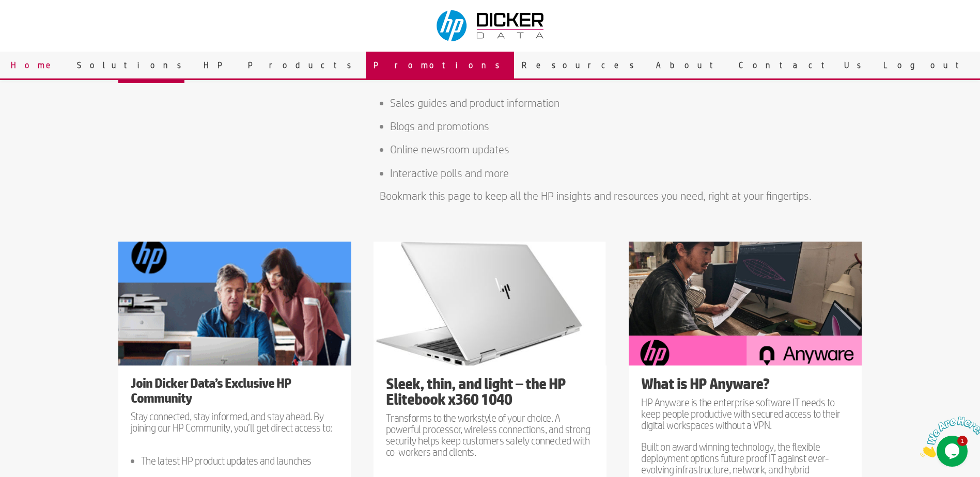 This screenshot has width=980, height=477. What do you see at coordinates (235, 304) in the screenshot?
I see `img: HP-453-Promo-tile` at bounding box center [235, 304].